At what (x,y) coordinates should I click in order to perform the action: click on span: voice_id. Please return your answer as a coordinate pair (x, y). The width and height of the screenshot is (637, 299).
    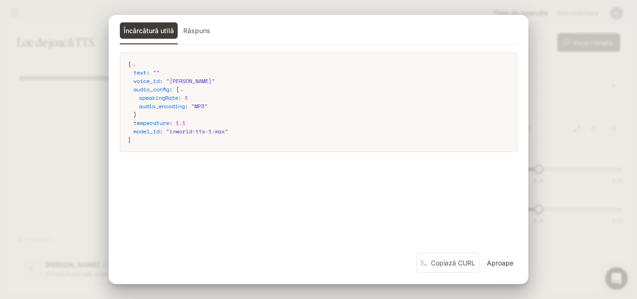
    Looking at the image, I should click on (147, 81).